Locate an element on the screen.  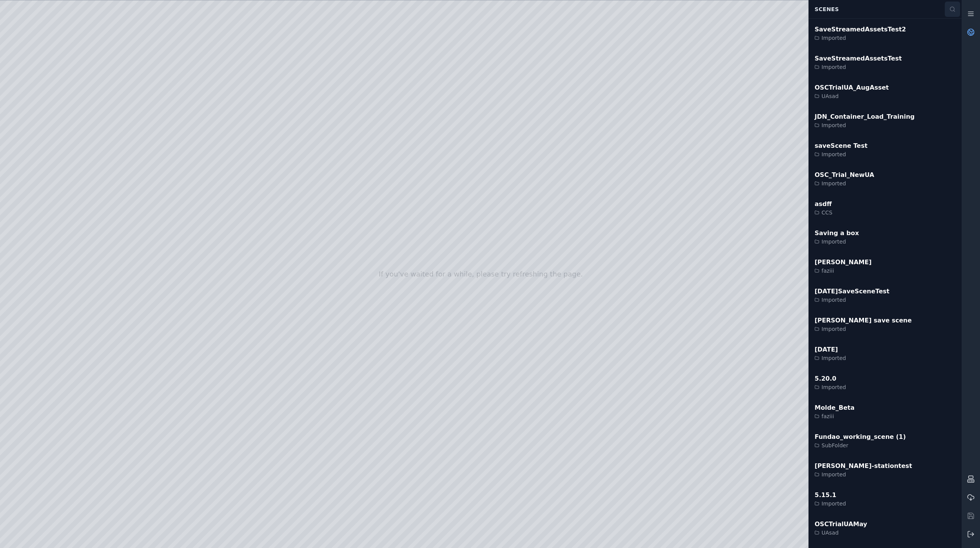
div: OSC_Trial_NewUA is located at coordinates (844, 175).